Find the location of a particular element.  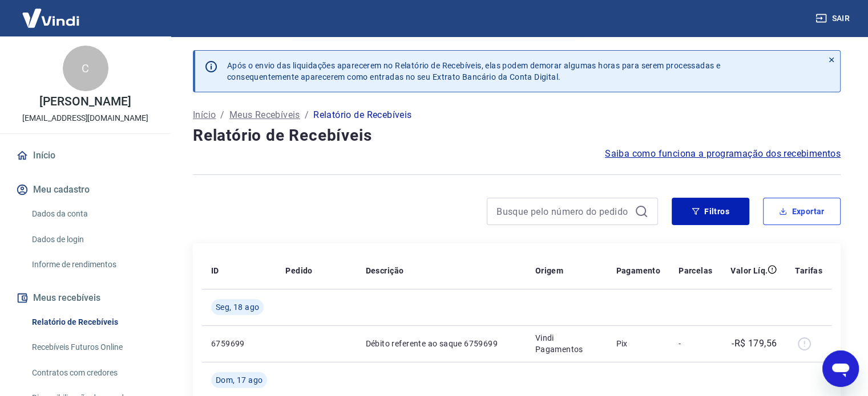

a: Recebíveis Futuros Online is located at coordinates (92, 347).